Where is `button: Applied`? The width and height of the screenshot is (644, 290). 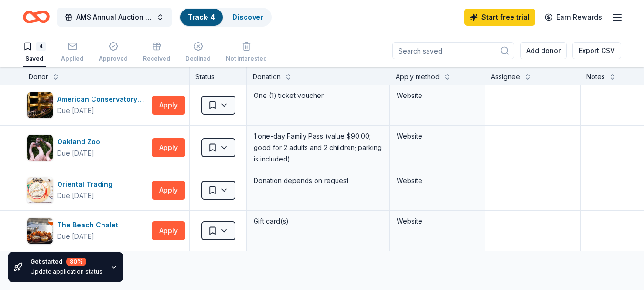
button: Applied is located at coordinates (72, 53).